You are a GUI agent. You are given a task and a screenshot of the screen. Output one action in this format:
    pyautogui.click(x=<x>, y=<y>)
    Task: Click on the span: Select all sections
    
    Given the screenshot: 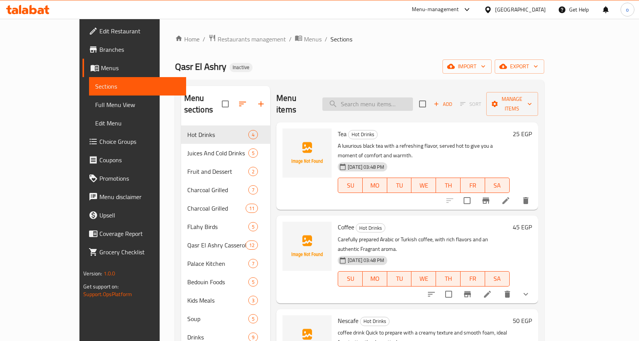 What is the action you would take?
    pyautogui.click(x=225, y=104)
    